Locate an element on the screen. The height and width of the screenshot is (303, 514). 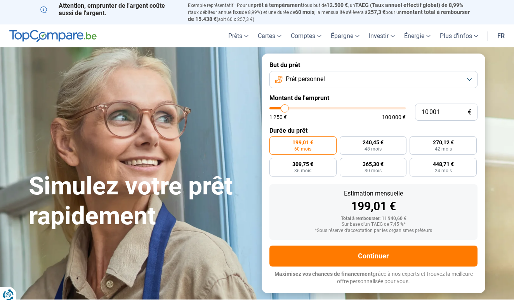
span: 448,71 € is located at coordinates (444, 164).